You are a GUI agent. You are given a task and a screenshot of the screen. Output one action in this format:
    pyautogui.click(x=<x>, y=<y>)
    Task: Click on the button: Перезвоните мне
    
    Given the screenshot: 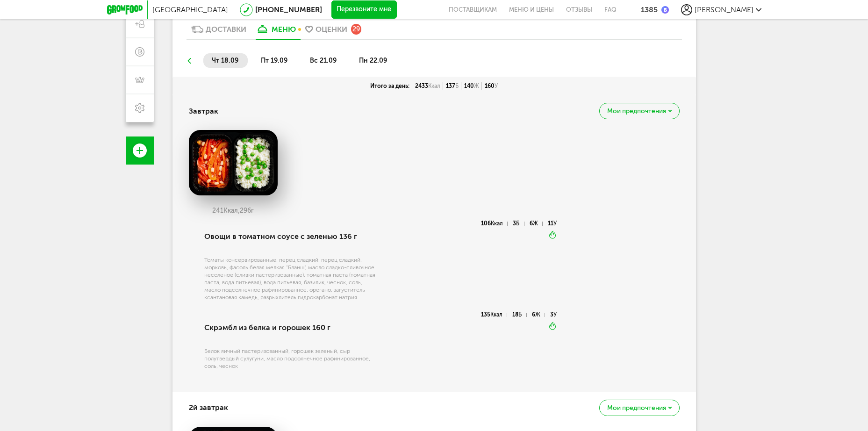 What is the action you would take?
    pyautogui.click(x=364, y=10)
    